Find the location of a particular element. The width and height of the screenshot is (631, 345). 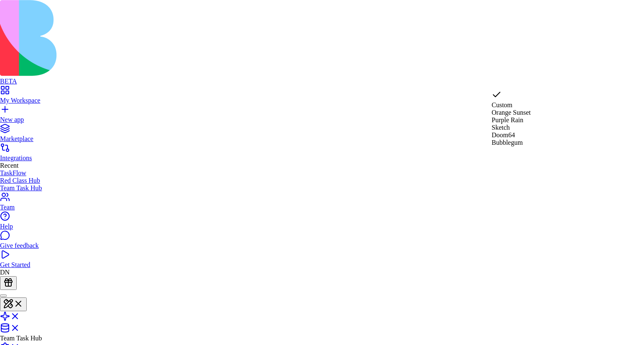

button: DN is located at coordinates (112, 12).